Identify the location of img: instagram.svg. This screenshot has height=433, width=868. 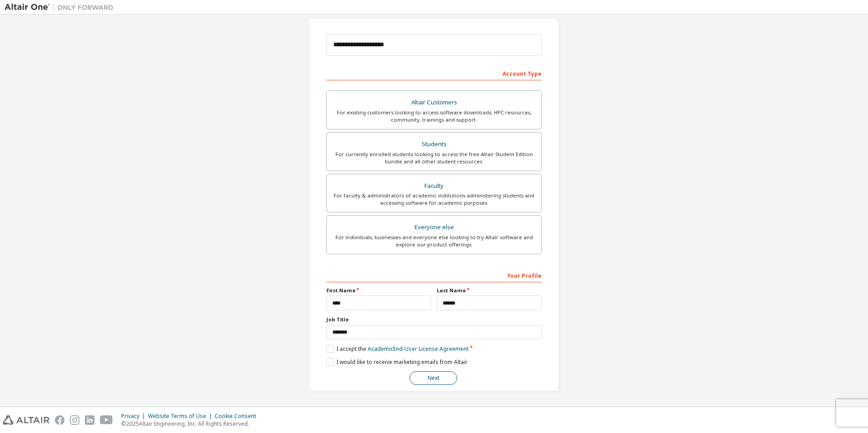
(74, 420).